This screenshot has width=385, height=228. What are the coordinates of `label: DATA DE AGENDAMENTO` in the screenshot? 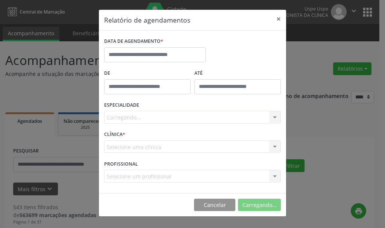 It's located at (133, 41).